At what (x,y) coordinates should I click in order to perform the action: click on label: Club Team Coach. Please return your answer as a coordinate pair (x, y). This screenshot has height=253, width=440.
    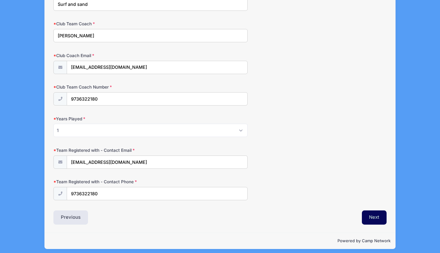
    Looking at the image, I should click on (109, 24).